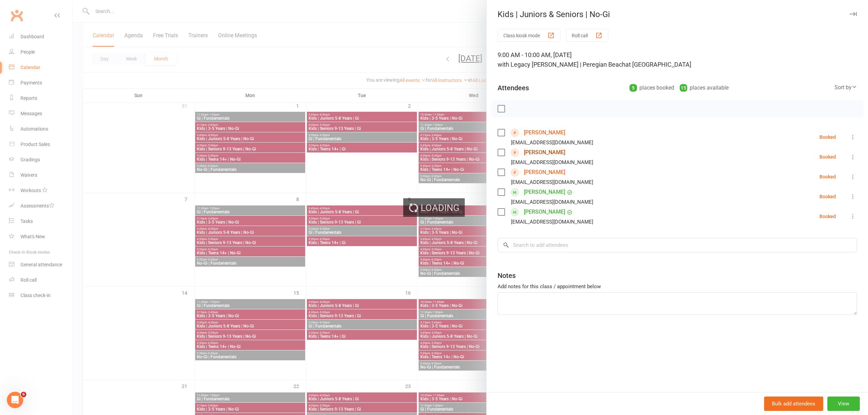 This screenshot has width=868, height=415. What do you see at coordinates (633, 88) in the screenshot?
I see `div: 5` at bounding box center [633, 88].